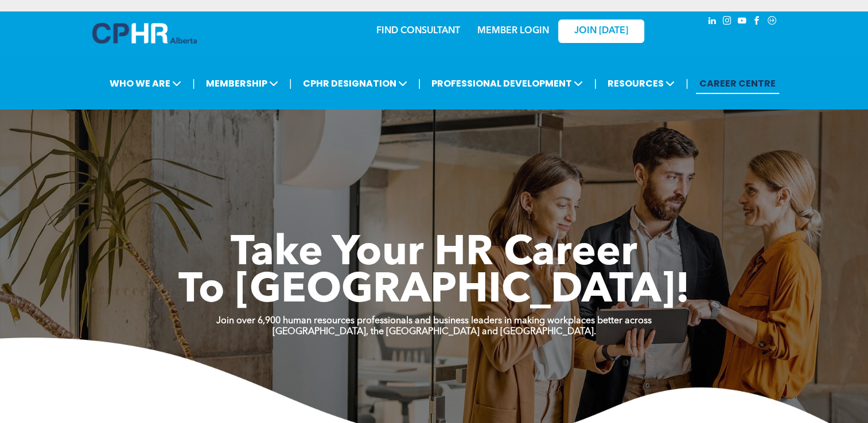  What do you see at coordinates (772, 22) in the screenshot?
I see `a: Social network` at bounding box center [772, 22].